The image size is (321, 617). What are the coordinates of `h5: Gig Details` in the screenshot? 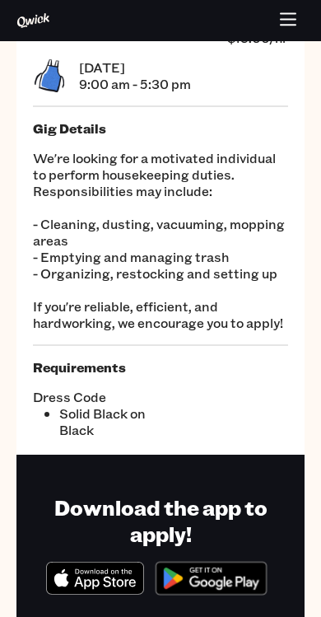 It's located at (161, 129).